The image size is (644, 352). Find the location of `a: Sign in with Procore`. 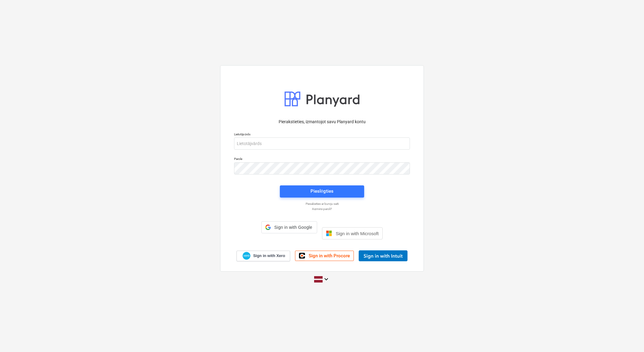

a: Sign in with Procore is located at coordinates (325, 255).